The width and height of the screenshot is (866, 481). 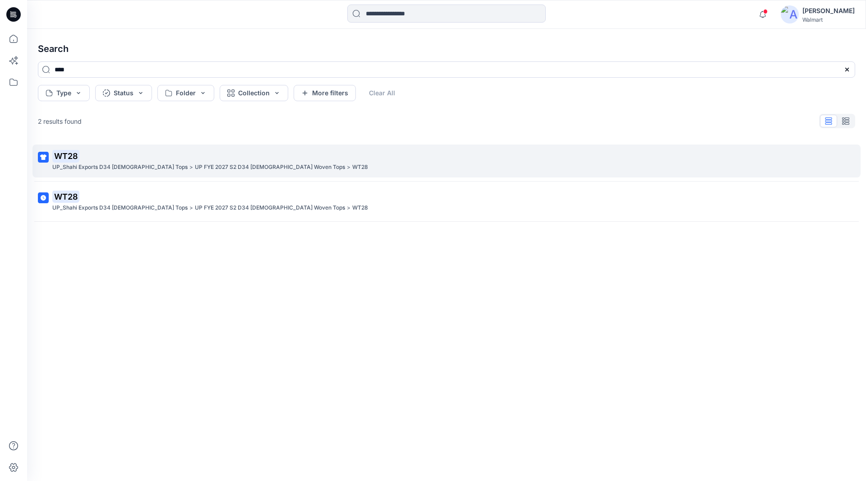 I want to click on button: Status, so click(x=124, y=93).